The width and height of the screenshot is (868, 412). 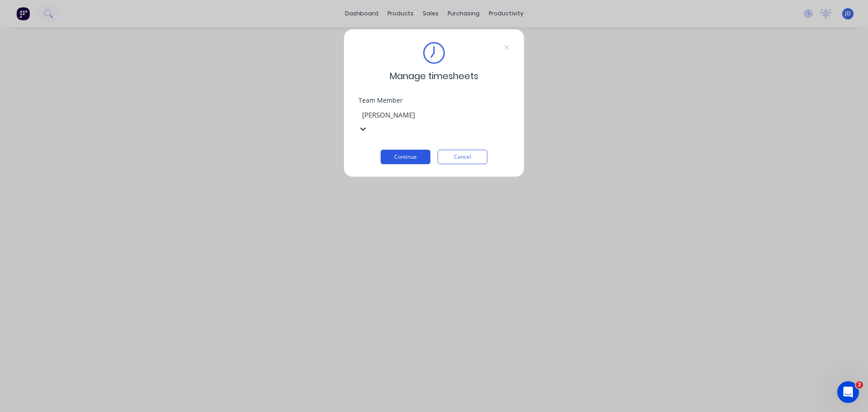 What do you see at coordinates (860, 385) in the screenshot?
I see `span: 2` at bounding box center [860, 385].